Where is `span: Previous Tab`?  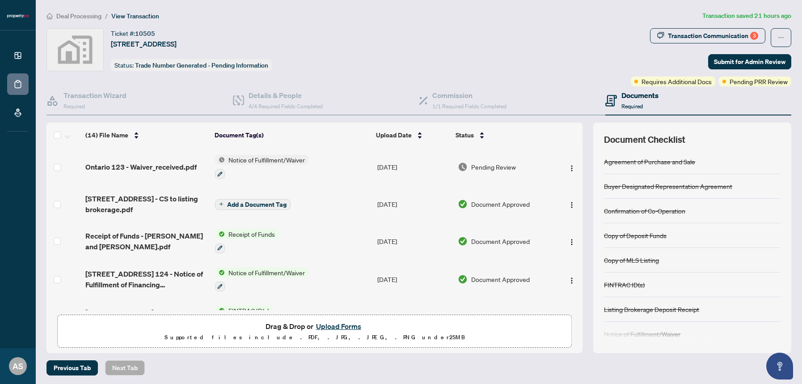
span: Previous Tab is located at coordinates (72, 368).